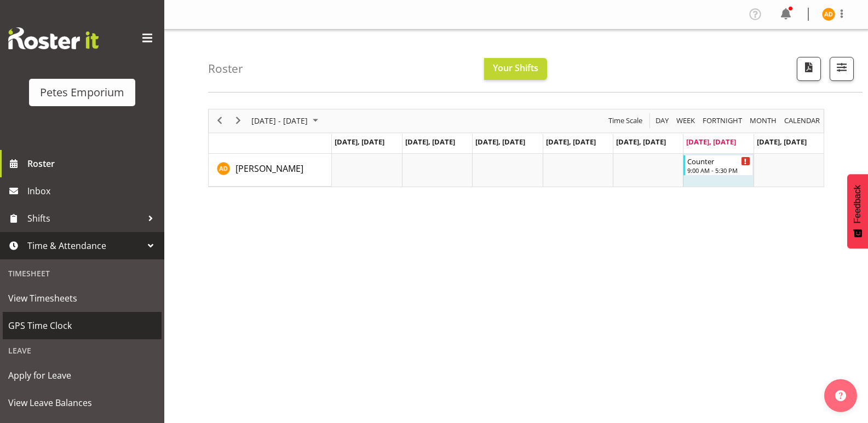 Image resolution: width=868 pixels, height=423 pixels. Describe the element at coordinates (662, 121) in the screenshot. I see `button: Timeline Day` at that location.